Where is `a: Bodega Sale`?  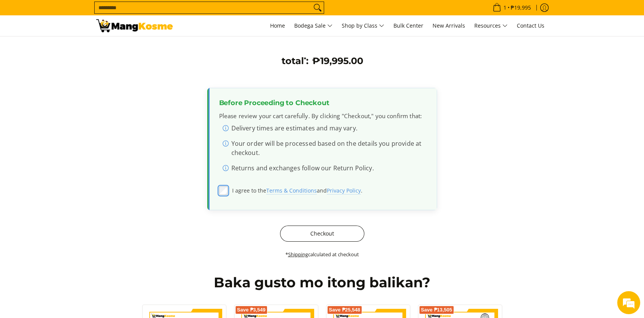 a: Bodega Sale is located at coordinates (313, 26).